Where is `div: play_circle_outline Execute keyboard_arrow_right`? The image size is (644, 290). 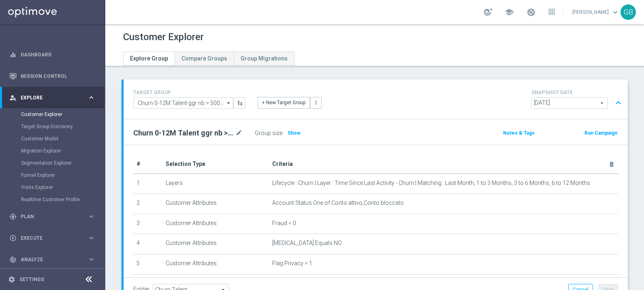
div: play_circle_outline Execute keyboard_arrow_right is located at coordinates (52, 238).